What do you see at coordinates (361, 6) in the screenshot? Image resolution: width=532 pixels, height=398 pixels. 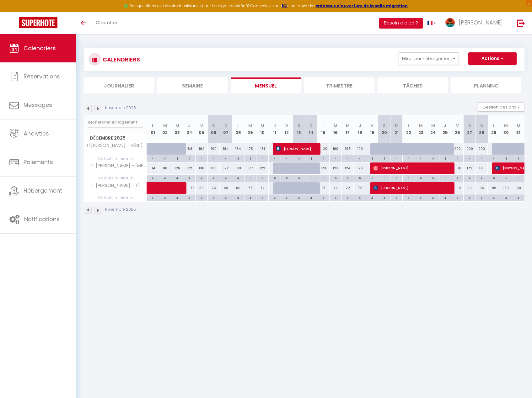 I see `a: créneaux d'ouverture de la salle migration` at bounding box center [361, 6].